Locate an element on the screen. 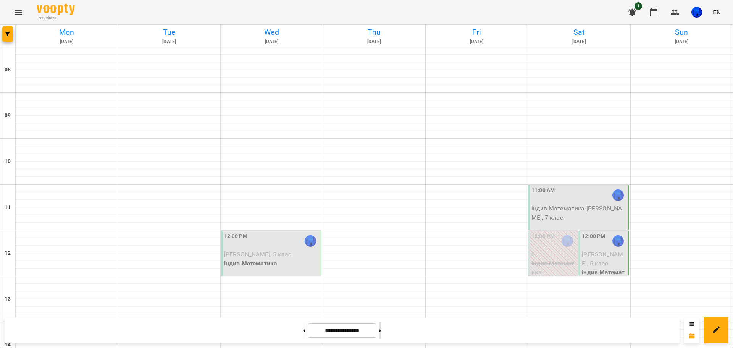 The width and height of the screenshot is (733, 348). img: 3b43ae1300233944315f23d7593219c8.jpg is located at coordinates (697, 12).